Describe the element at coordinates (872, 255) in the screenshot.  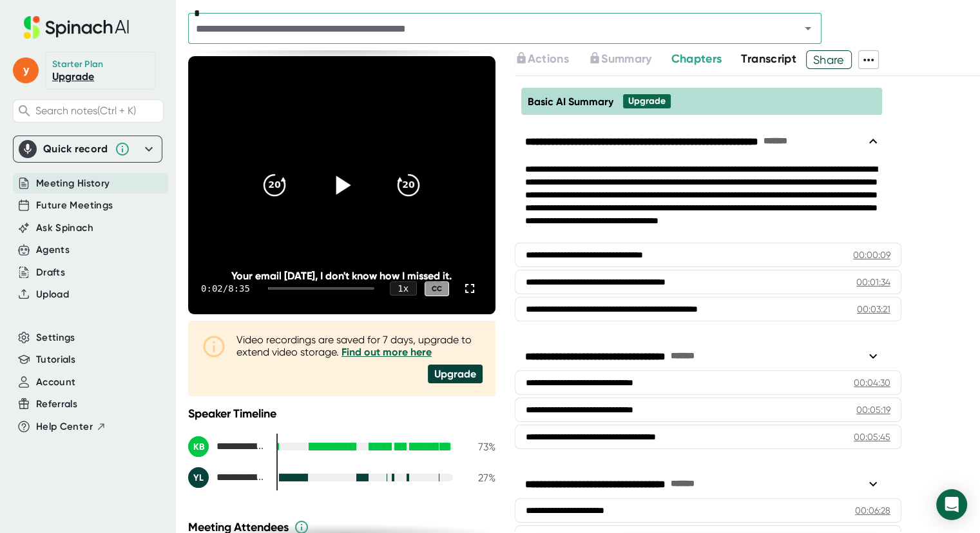
I see `div: 00:00:09` at that location.